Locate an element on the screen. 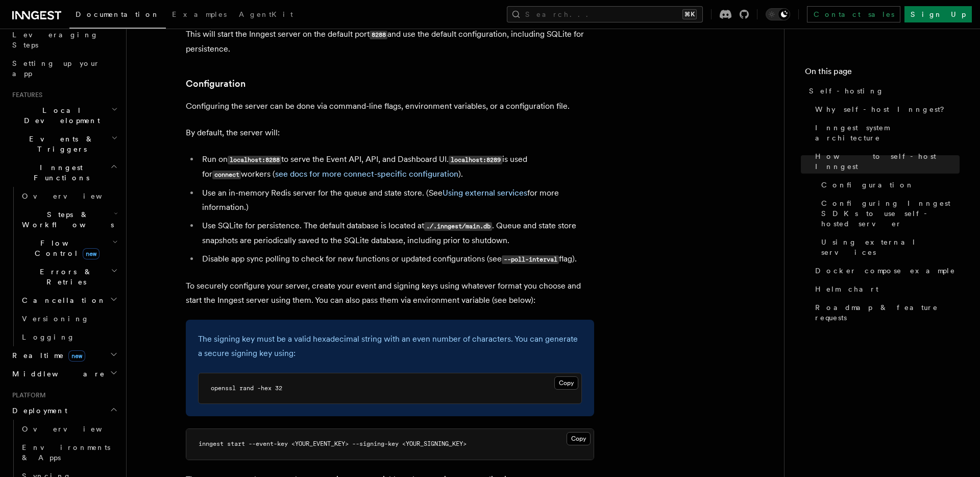 The width and height of the screenshot is (980, 477). button: Search...⌘K is located at coordinates (605, 14).